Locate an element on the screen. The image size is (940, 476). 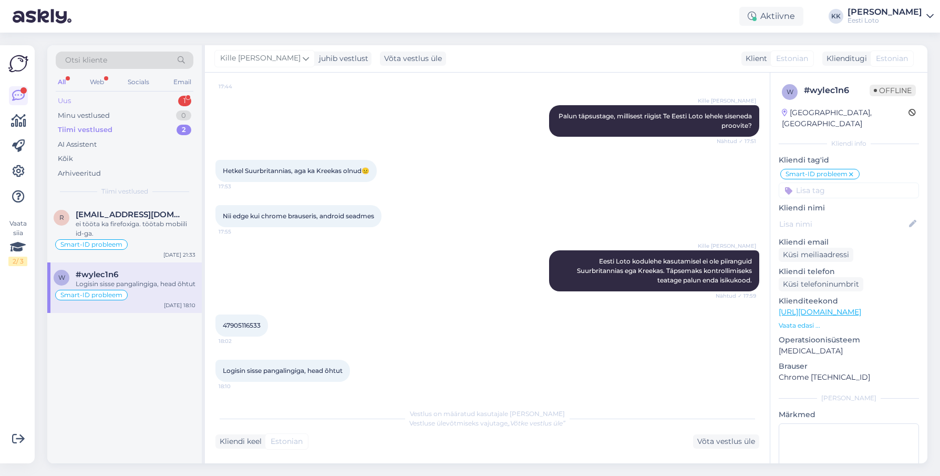
span: Palun täpsustage, millisest riigist Te Eesti Loto lehele siseneda proovite? is located at coordinates (656, 120).